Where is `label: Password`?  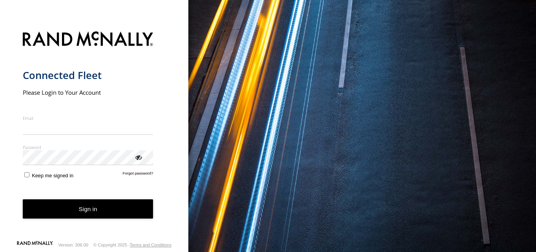
label: Password is located at coordinates (88, 147).